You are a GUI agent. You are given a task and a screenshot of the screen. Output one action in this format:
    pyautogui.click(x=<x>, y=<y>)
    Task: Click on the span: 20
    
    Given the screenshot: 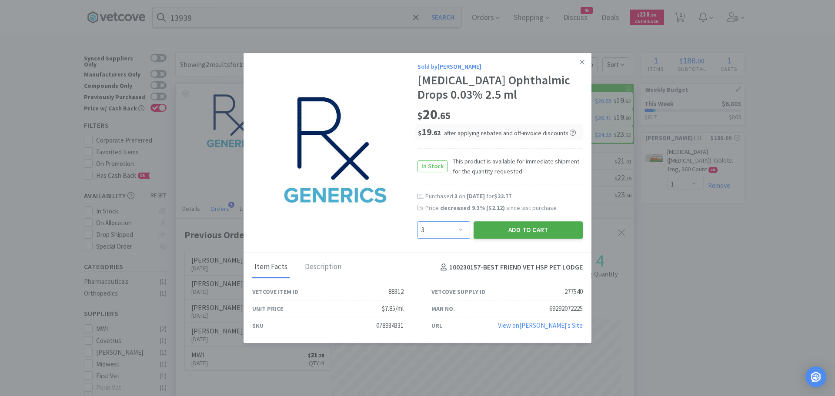 What is the action you would take?
    pyautogui.click(x=434, y=114)
    